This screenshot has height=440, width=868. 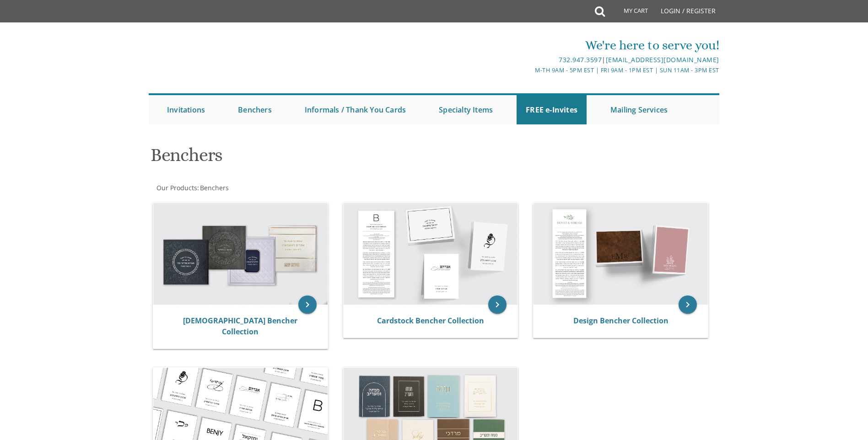 I want to click on a: Informals / Thank You Cards, so click(x=355, y=110).